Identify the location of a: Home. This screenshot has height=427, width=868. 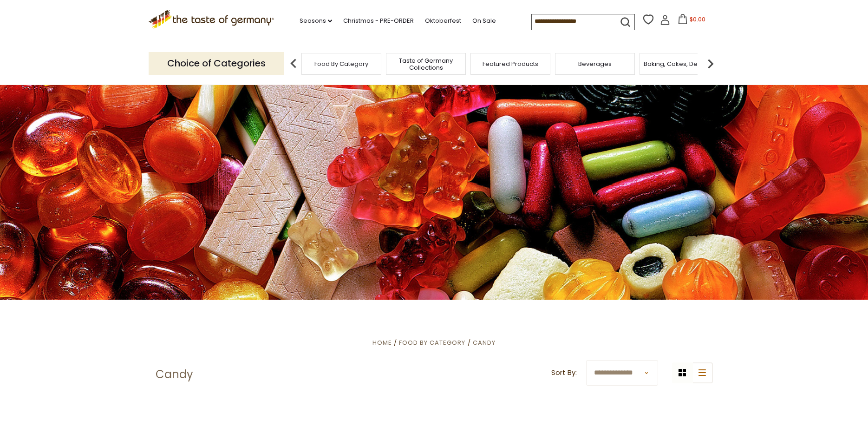
(382, 343).